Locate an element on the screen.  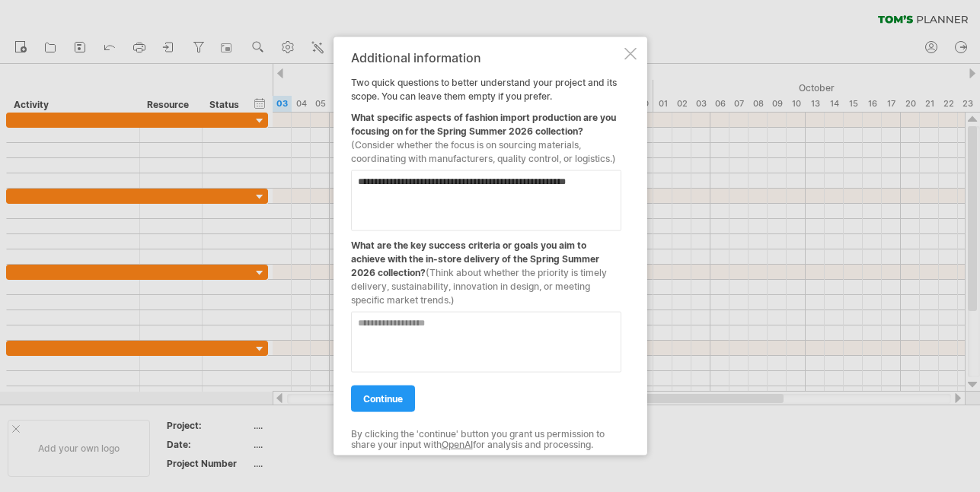
div: What specific aspects of fashion import production are you focusing on for the Spring Summer 2026... is located at coordinates (486, 134).